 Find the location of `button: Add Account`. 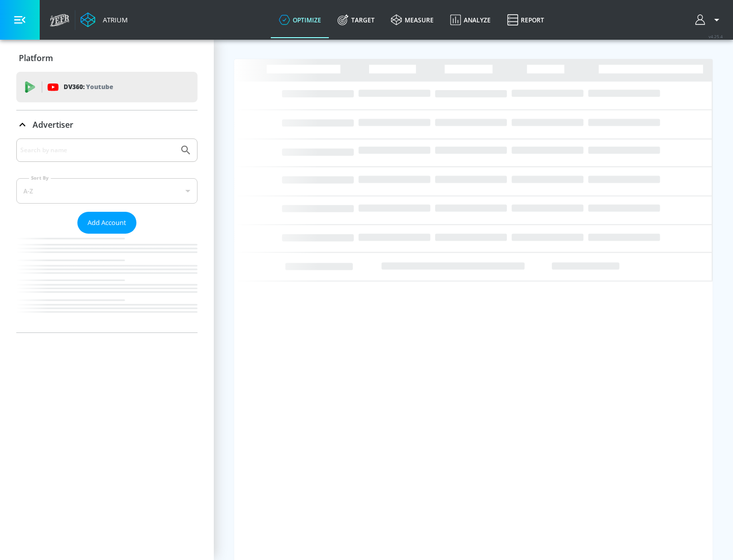

button: Add Account is located at coordinates (107, 222).